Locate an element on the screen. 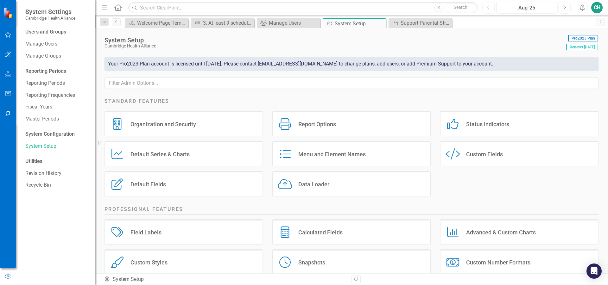 This screenshot has width=608, height=285. div: Aug-25 is located at coordinates (527, 8).